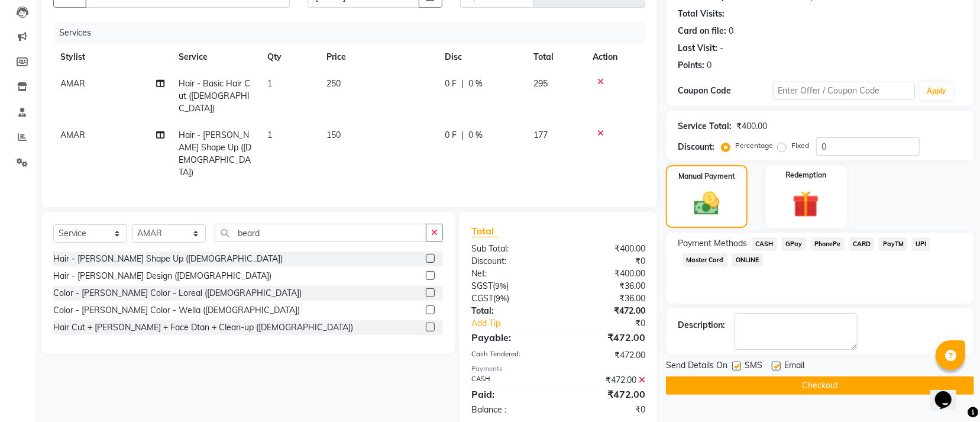  Describe the element at coordinates (794, 244) in the screenshot. I see `span: GPay` at that location.